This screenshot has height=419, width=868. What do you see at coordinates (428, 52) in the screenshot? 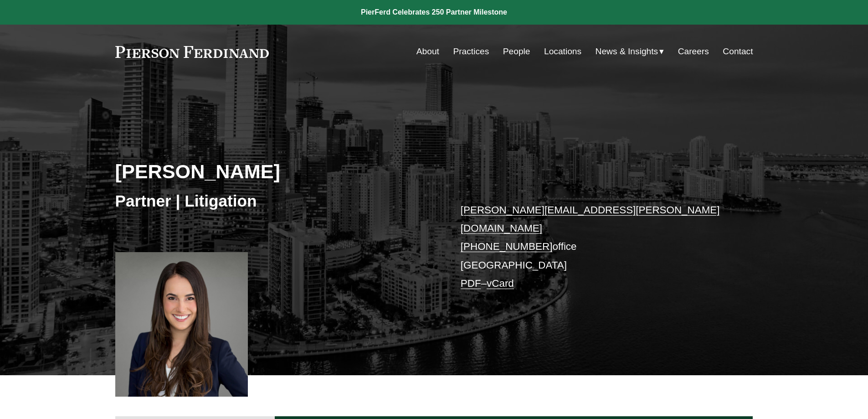
I see `a: About` at bounding box center [428, 52].